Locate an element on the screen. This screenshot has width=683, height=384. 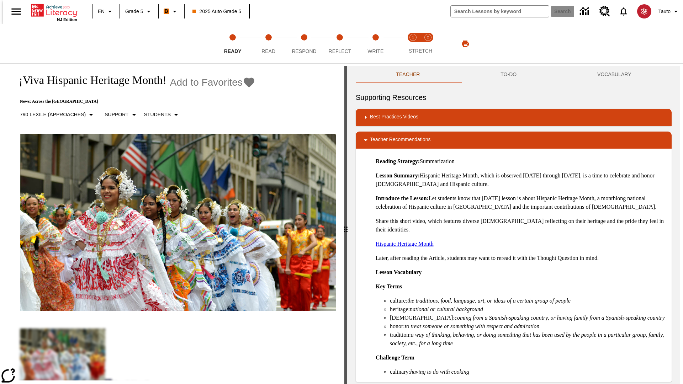
button: Language: EN, Select a language is located at coordinates (106, 11).